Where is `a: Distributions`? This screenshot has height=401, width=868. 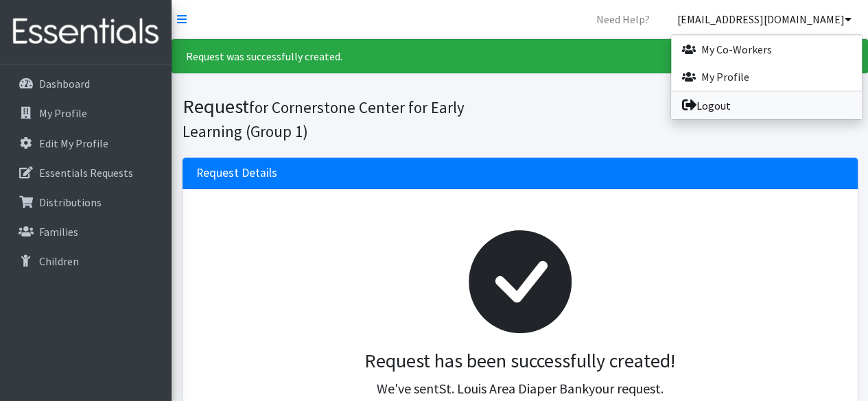
a: Distributions is located at coordinates (86, 202).